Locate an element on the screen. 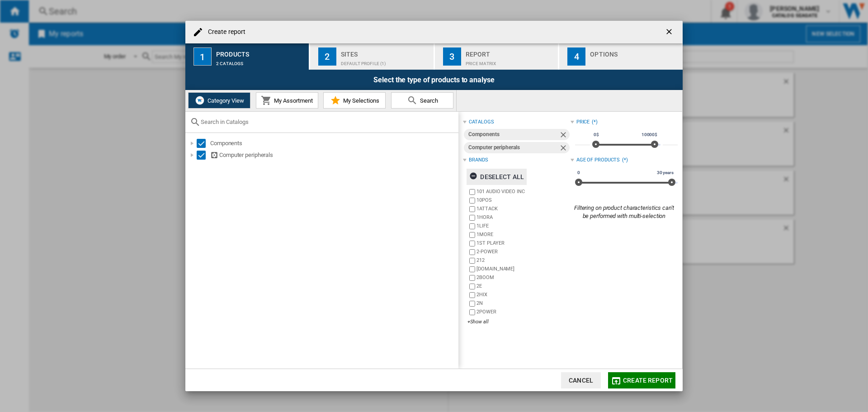 This screenshot has width=868, height=412. span: Category View is located at coordinates (224, 100).